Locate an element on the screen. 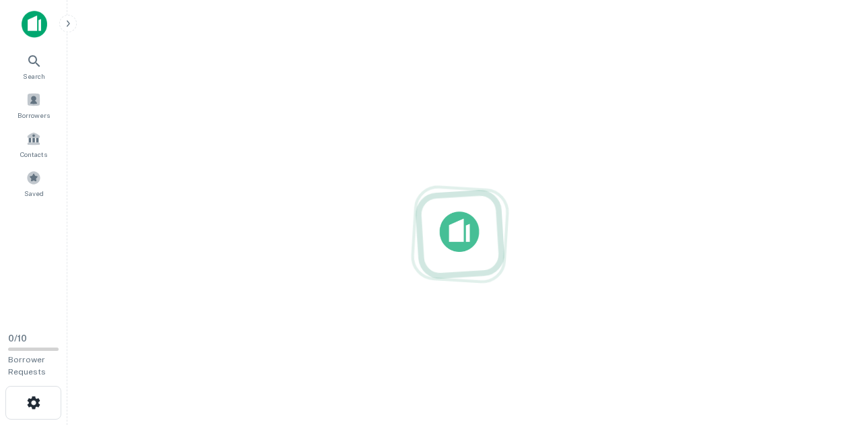 The image size is (852, 425). a: Contacts is located at coordinates (34, 144).